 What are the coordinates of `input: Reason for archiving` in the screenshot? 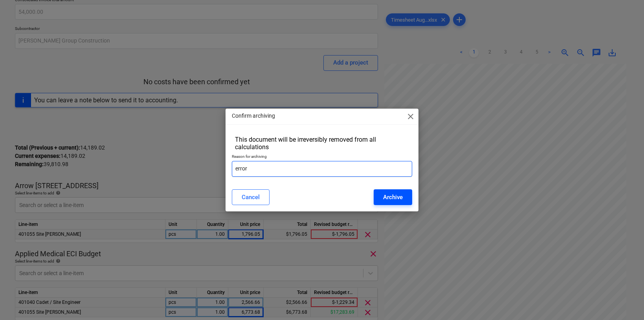 It's located at (322, 169).